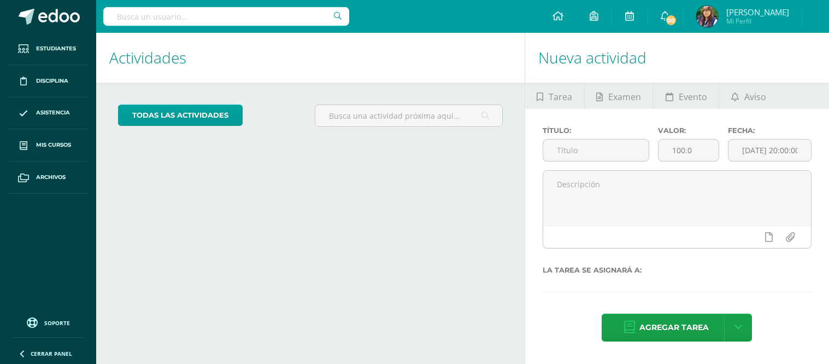 The image size is (829, 364). I want to click on a: Mis cursos, so click(48, 145).